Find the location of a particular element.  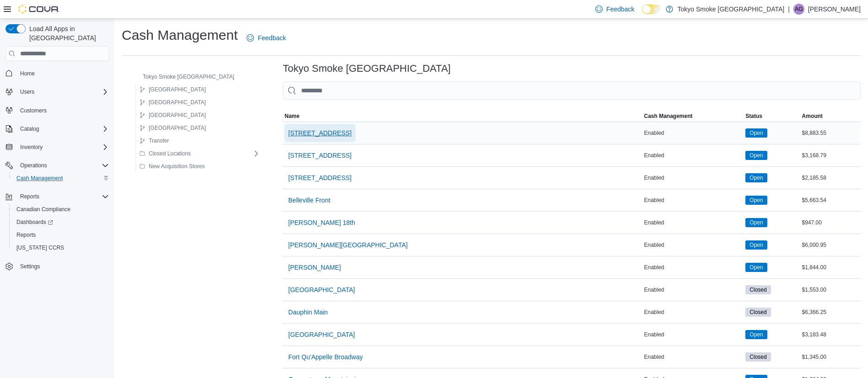

a: Canadian Compliance is located at coordinates (43, 209).